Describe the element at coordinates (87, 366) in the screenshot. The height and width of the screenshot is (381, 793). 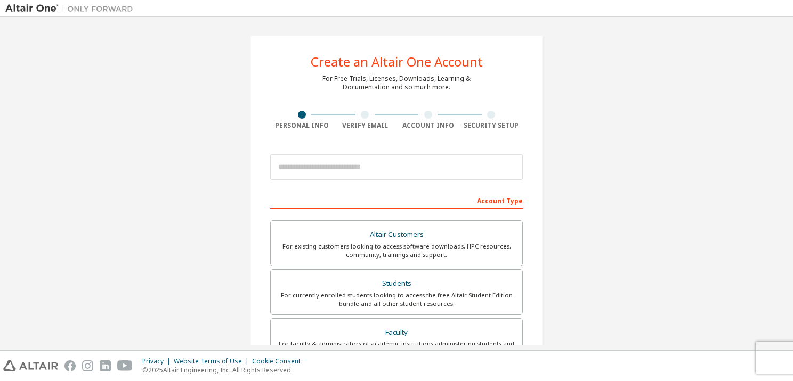
I see `img: instagram.svg` at that location.